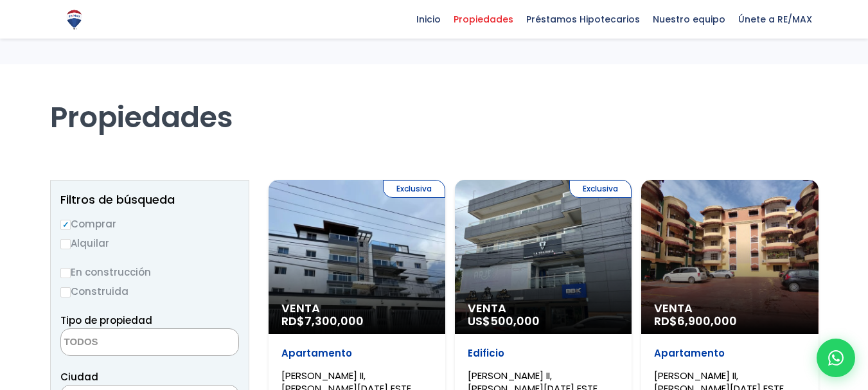  I want to click on span: Inicio, so click(428, 19).